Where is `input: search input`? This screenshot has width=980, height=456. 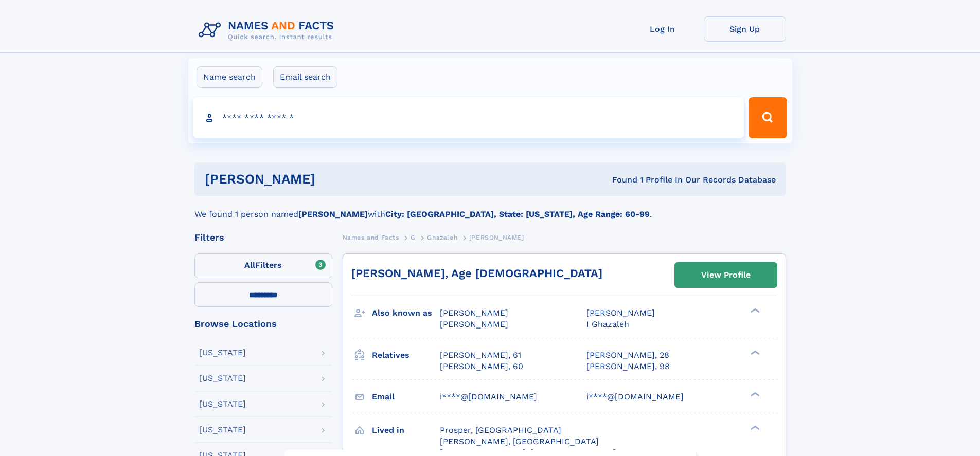 input: search input is located at coordinates (469, 118).